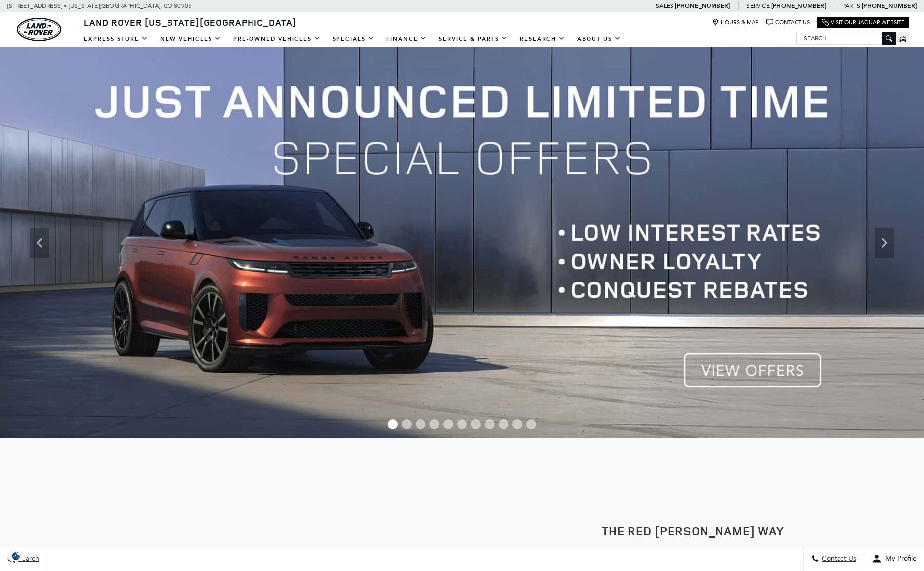 The height and width of the screenshot is (571, 924). Describe the element at coordinates (885, 243) in the screenshot. I see `div: Next` at that location.